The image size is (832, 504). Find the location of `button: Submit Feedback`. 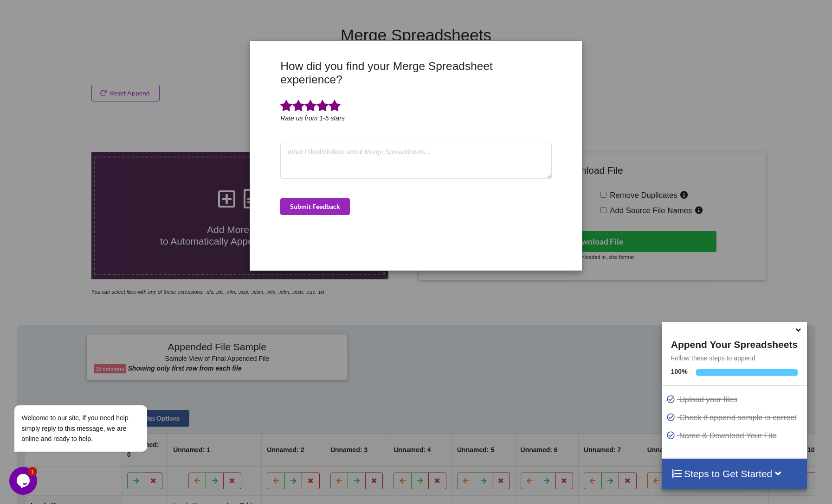

button: Submit Feedback is located at coordinates (315, 207).